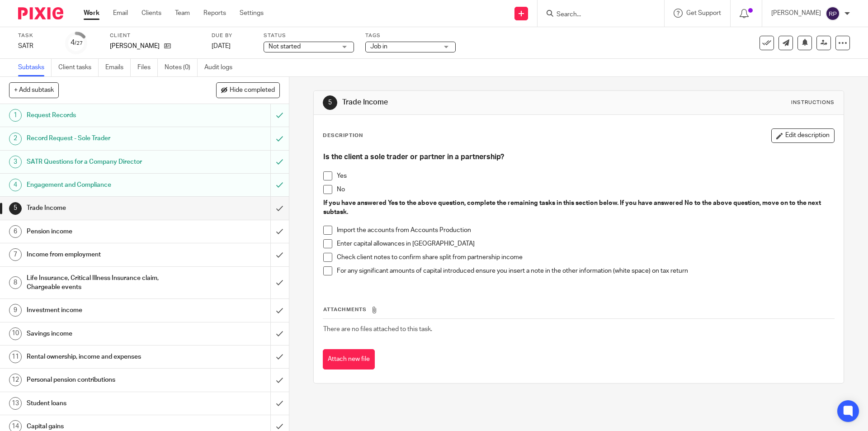 This screenshot has width=868, height=431. I want to click on div: 12, so click(15, 380).